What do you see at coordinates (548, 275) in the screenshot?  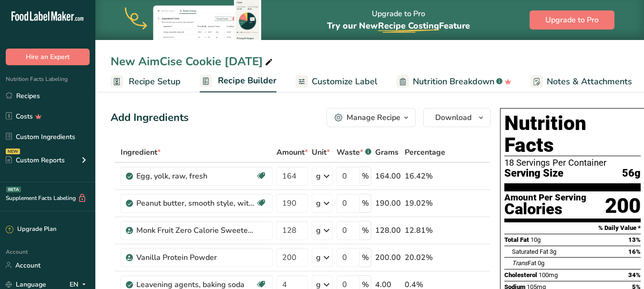 I see `span: 100mg` at bounding box center [548, 275].